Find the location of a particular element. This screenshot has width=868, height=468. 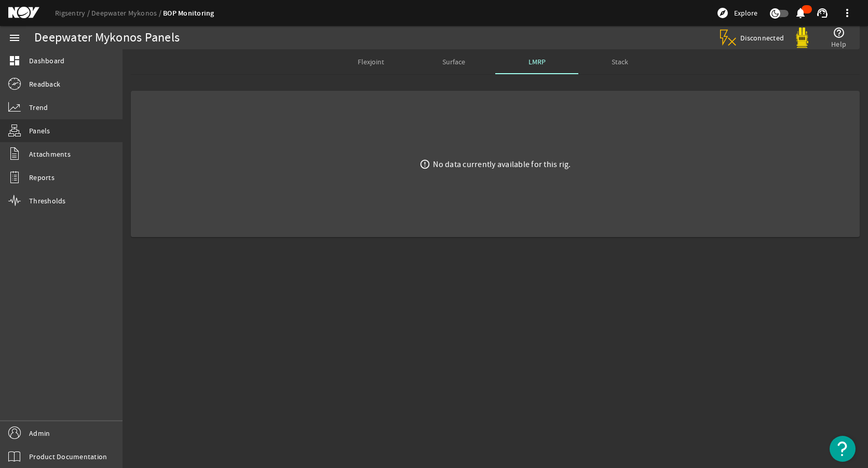

span: Reports is located at coordinates (42, 177).